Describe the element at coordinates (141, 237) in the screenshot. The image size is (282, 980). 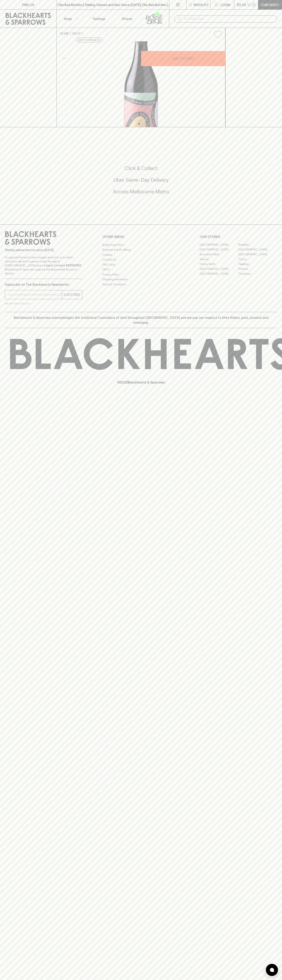
I see `p: OTHER AREAS` at that location.